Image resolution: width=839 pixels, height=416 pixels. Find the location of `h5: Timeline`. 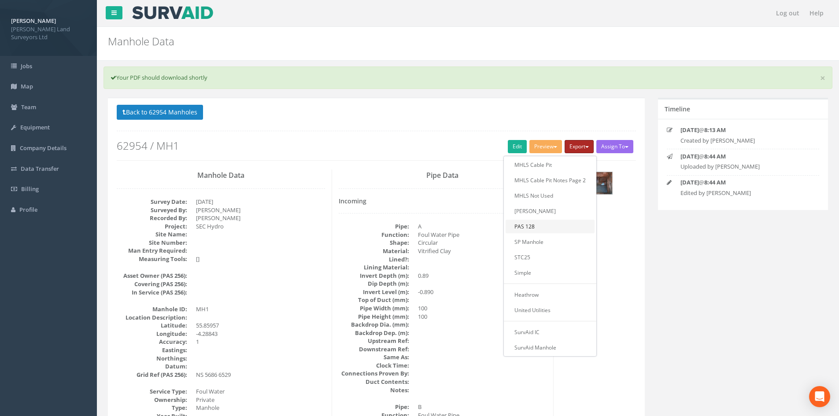

h5: Timeline is located at coordinates (677, 109).